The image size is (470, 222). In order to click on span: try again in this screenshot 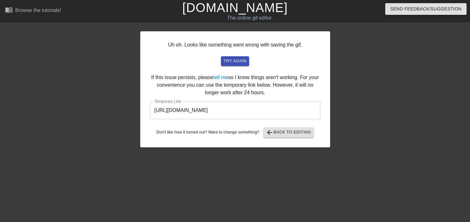, I will do `click(235, 61)`.